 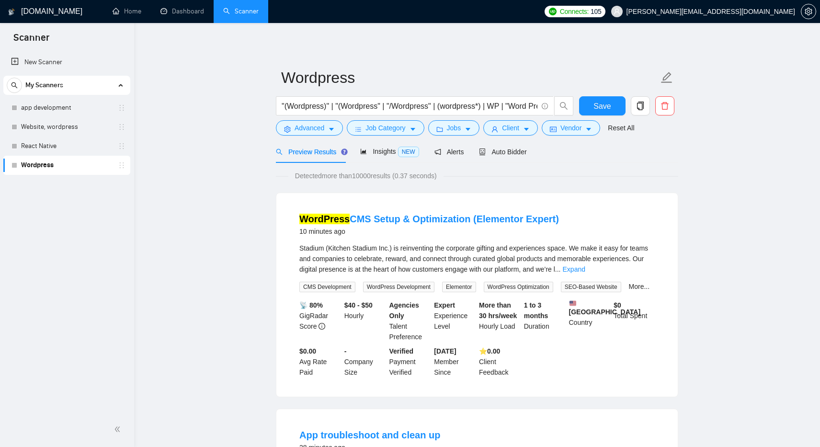 What do you see at coordinates (665, 106) in the screenshot?
I see `button: delete` at bounding box center [665, 106].